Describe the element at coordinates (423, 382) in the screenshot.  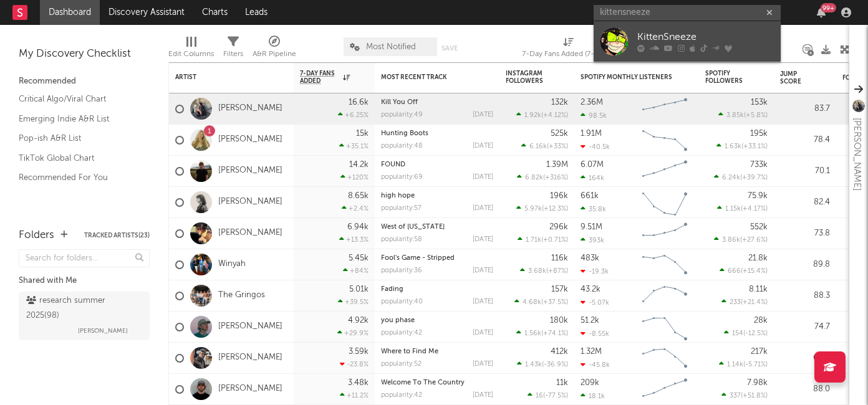
I see `a: Welcome To The Country` at that location.